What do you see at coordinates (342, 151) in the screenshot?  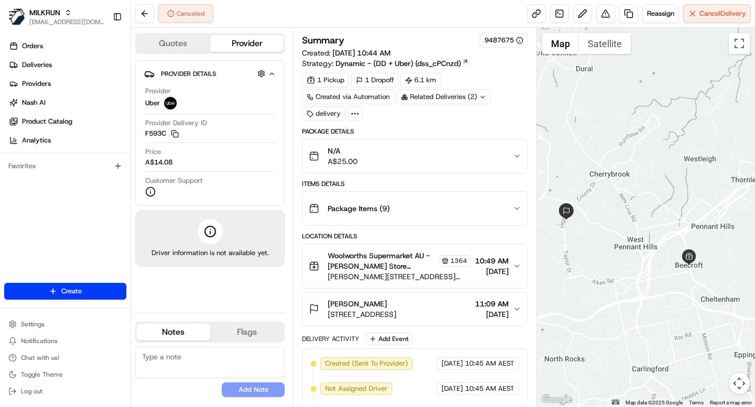 I see `span: N/A` at bounding box center [342, 151].